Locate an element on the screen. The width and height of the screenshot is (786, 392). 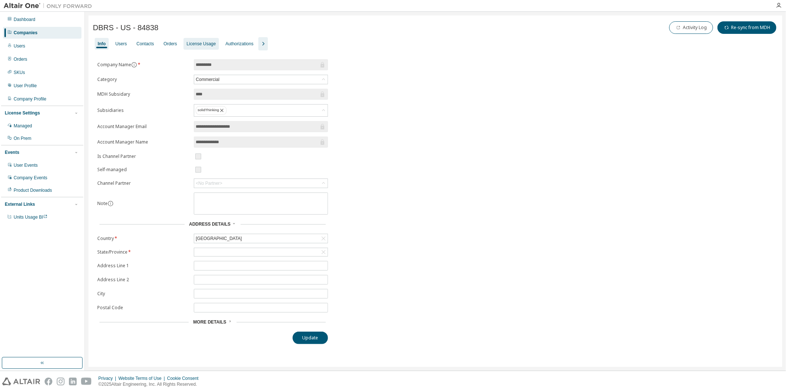
div: Dashboard is located at coordinates (24, 20).